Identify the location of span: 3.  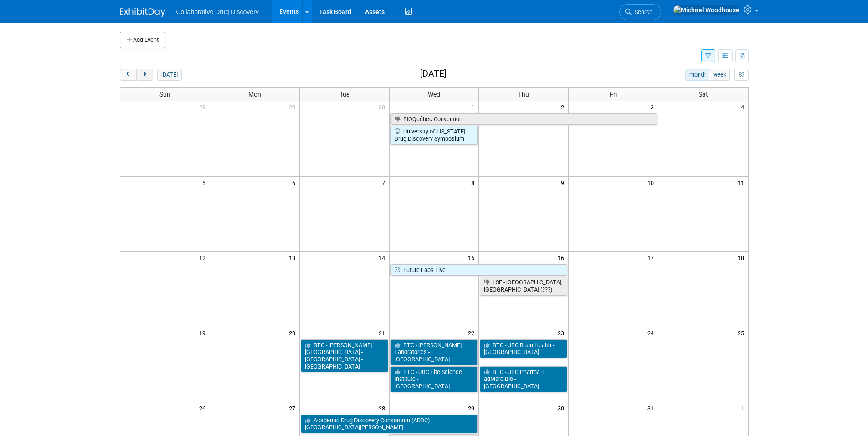
(653, 107).